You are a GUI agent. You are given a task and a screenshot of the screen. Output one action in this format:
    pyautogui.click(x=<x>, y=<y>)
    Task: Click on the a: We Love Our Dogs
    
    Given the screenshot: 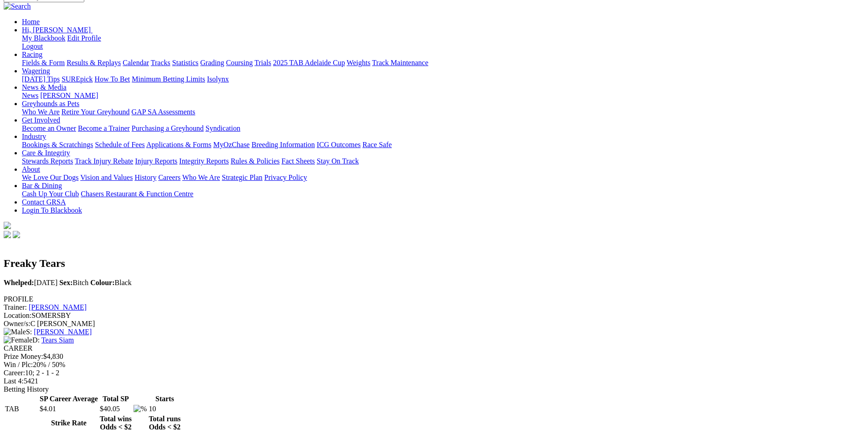 What is the action you would take?
    pyautogui.click(x=50, y=177)
    